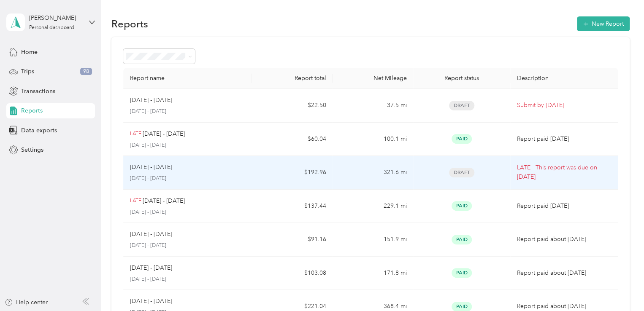  I want to click on div: Personal dashboard, so click(52, 28).